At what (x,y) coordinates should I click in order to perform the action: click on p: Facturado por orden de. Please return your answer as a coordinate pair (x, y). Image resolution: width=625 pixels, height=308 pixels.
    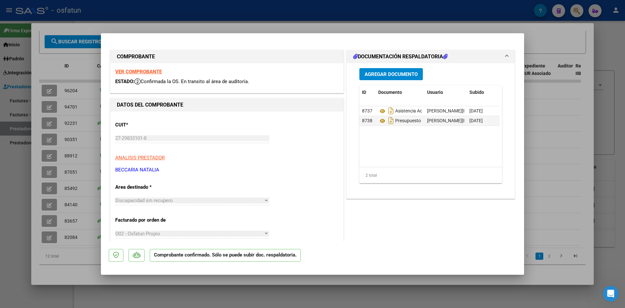
    Looking at the image, I should click on (149, 220).